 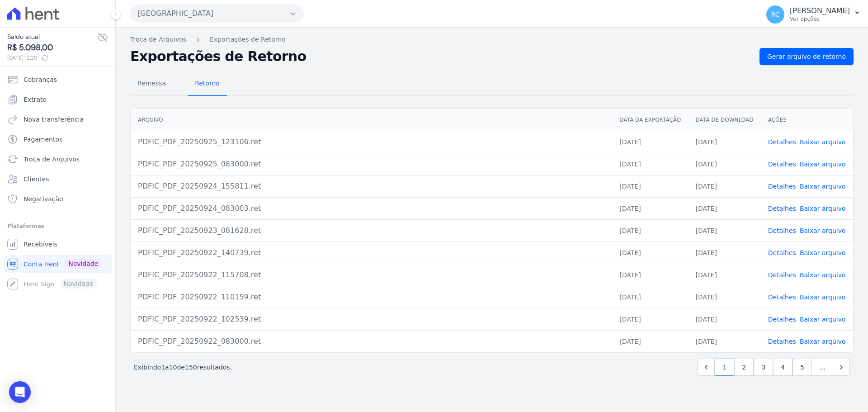 What do you see at coordinates (52, 159) in the screenshot?
I see `span: Troca de Arquivos` at bounding box center [52, 159].